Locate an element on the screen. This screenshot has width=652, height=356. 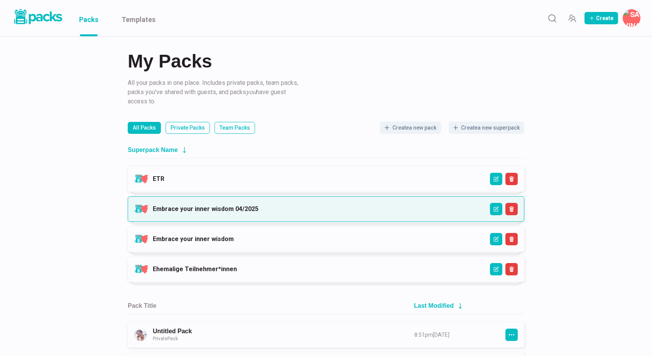
button: Create Pack is located at coordinates (601, 18).